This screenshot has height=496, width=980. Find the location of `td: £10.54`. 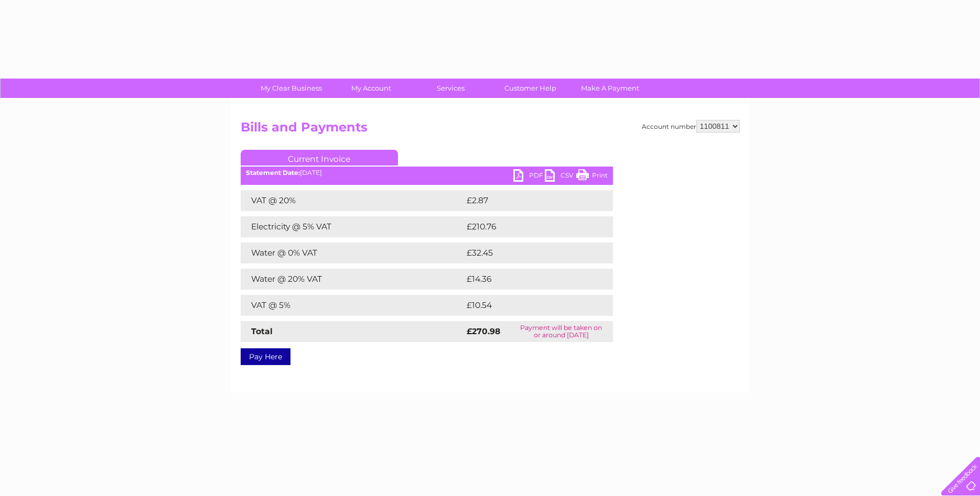

td: £10.54 is located at coordinates (528, 305).